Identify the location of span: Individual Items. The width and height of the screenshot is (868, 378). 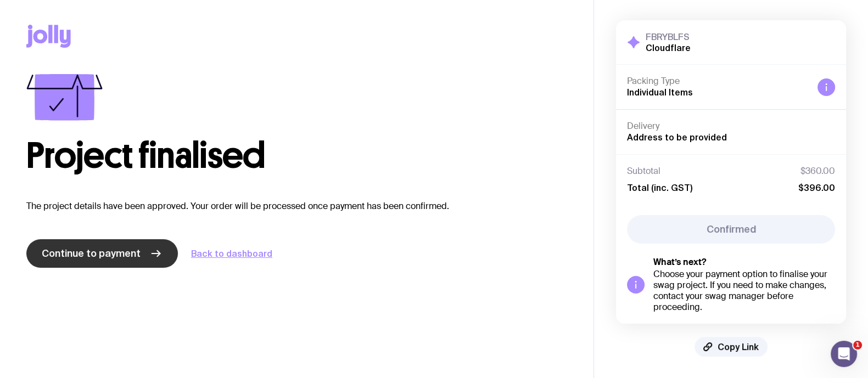
(659, 92).